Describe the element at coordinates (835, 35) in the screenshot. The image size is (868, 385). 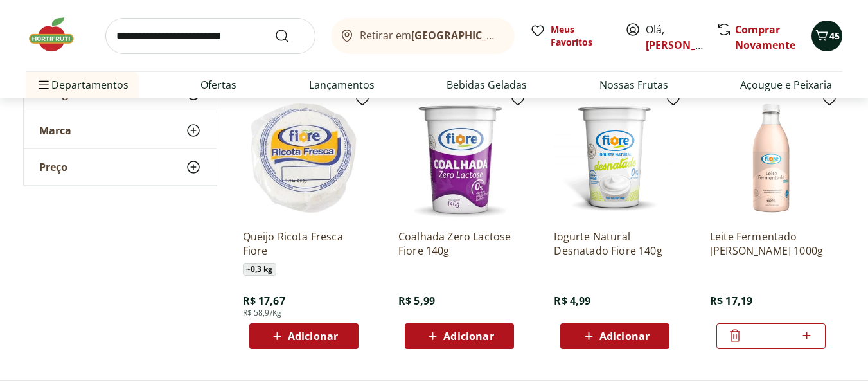
I see `span: 45` at that location.